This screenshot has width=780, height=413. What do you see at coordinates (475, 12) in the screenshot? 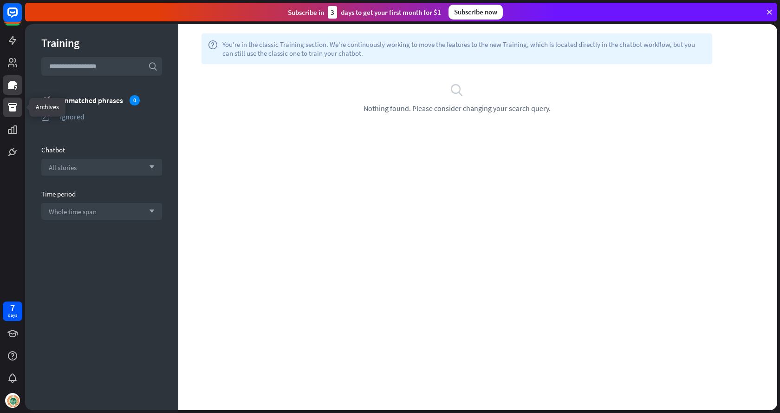
I see `div: Subscribe now` at bounding box center [475, 12].